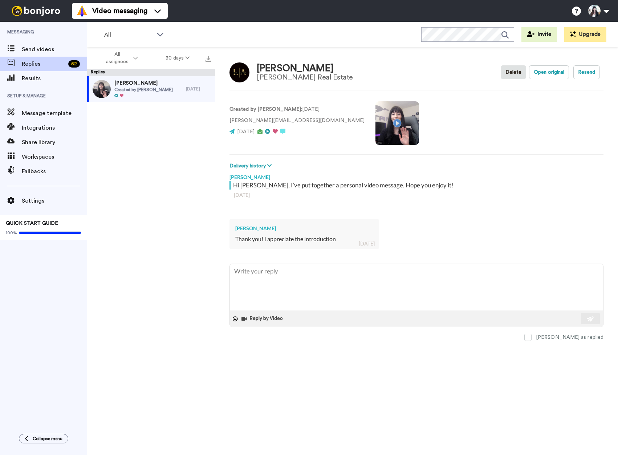  What do you see at coordinates (82, 11) in the screenshot?
I see `img: vm-color.svg` at bounding box center [82, 11].